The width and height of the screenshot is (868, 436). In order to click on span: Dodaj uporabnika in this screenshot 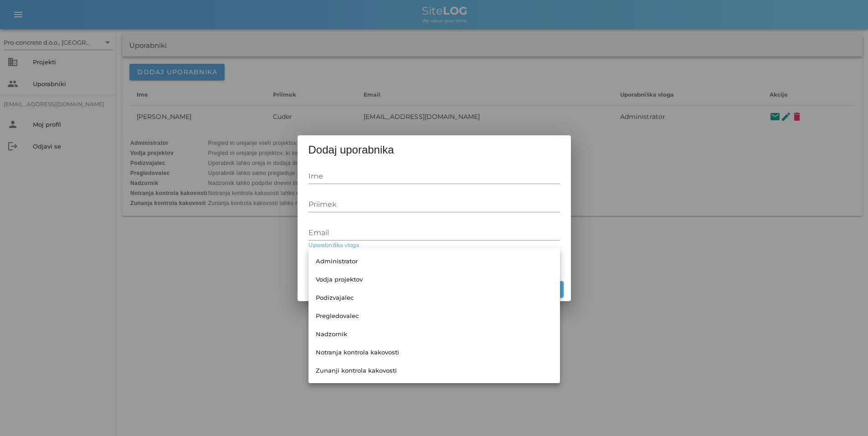, I will do `click(351, 150)`.